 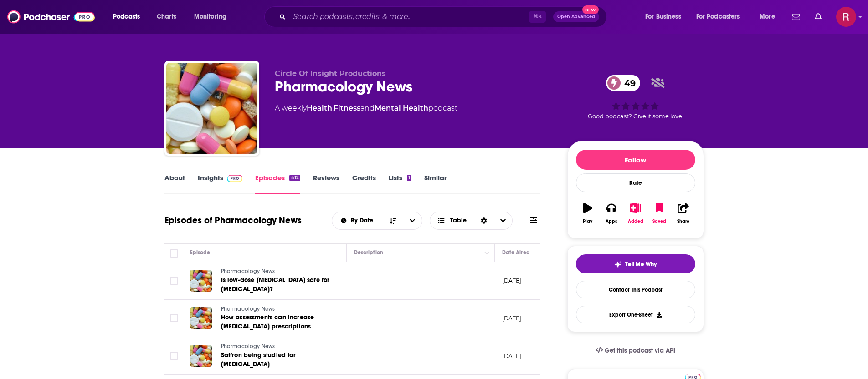 I want to click on a: InsightsPodchaser Pro, so click(x=220, y=183).